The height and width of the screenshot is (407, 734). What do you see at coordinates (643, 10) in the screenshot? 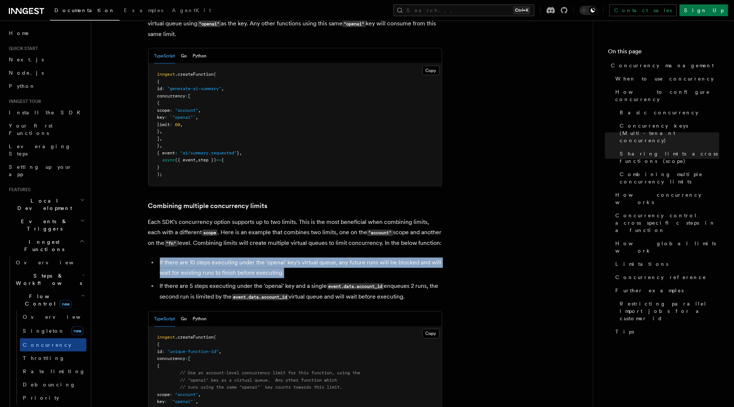
I see `a: Contact sales` at bounding box center [643, 10].